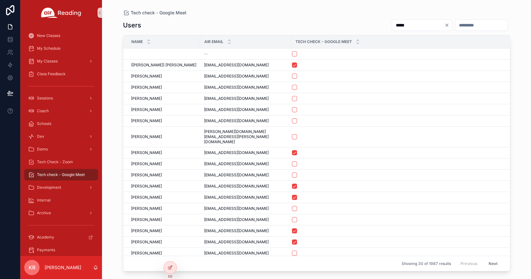  What do you see at coordinates (48, 36) in the screenshot?
I see `span: New Classes` at bounding box center [48, 36].